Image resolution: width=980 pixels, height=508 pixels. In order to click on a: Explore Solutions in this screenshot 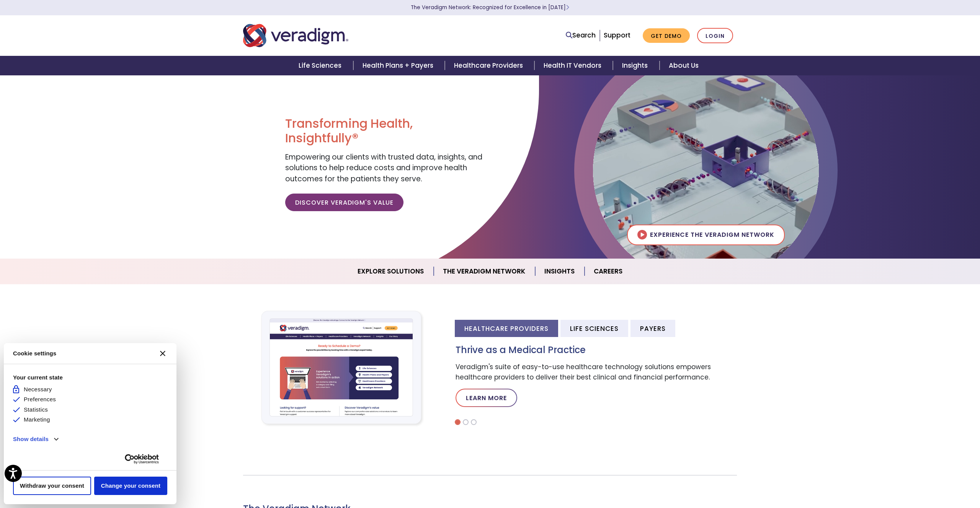, I will do `click(391, 271)`.